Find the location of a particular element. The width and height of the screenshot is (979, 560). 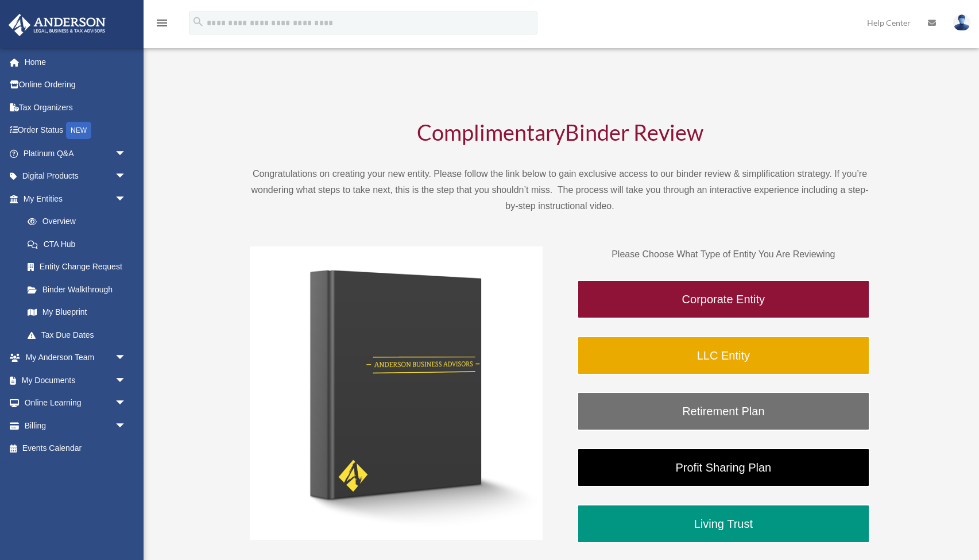

a: Retirement Plan is located at coordinates (723, 411).